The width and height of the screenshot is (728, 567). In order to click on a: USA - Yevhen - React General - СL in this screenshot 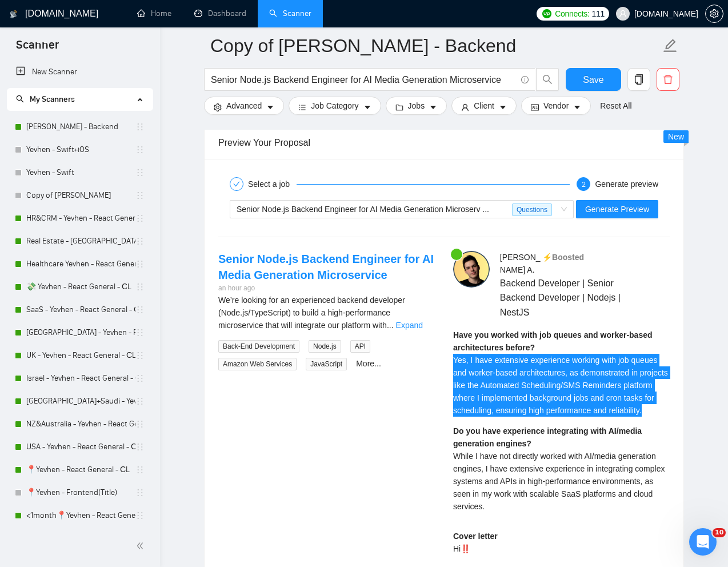, I will do `click(81, 447)`.